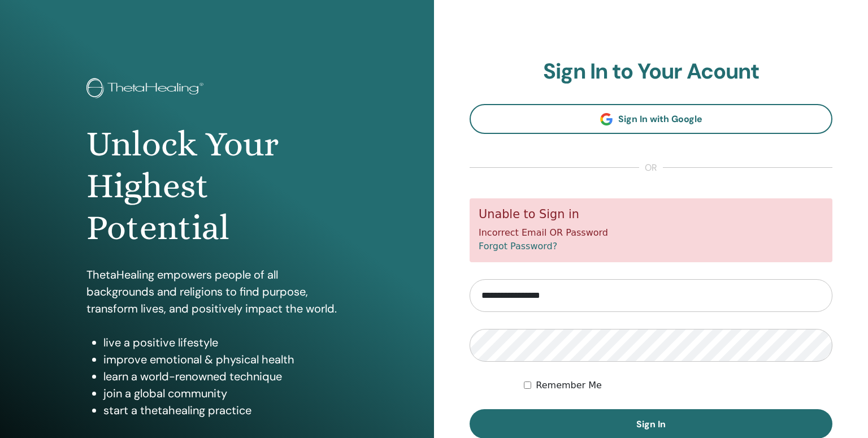 The height and width of the screenshot is (438, 868). I want to click on div: Incorrect Email OR Password, so click(651, 230).